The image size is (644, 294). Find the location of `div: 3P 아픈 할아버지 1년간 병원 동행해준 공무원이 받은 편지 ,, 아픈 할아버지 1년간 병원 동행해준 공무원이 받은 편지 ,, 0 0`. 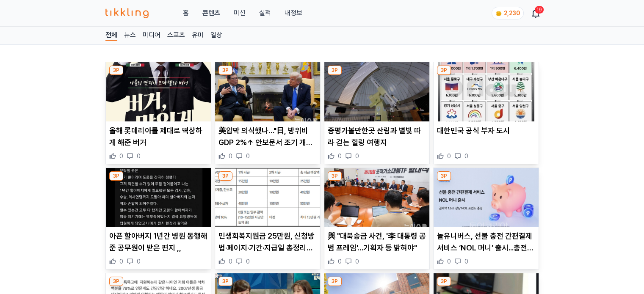

div: 3P 아픈 할아버지 1년간 병원 동행해준 공무원이 받은 편지 ,, 아픈 할아버지 1년간 병원 동행해준 공무원이 받은 편지 ,, 0 0 is located at coordinates (158, 218).